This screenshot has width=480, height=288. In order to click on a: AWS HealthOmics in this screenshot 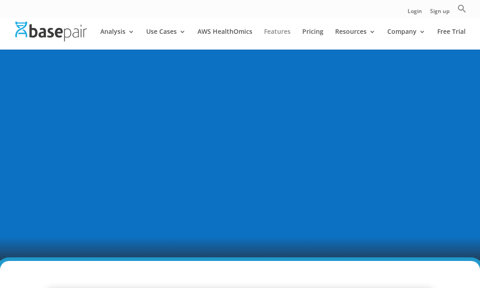, I will do `click(225, 39)`.